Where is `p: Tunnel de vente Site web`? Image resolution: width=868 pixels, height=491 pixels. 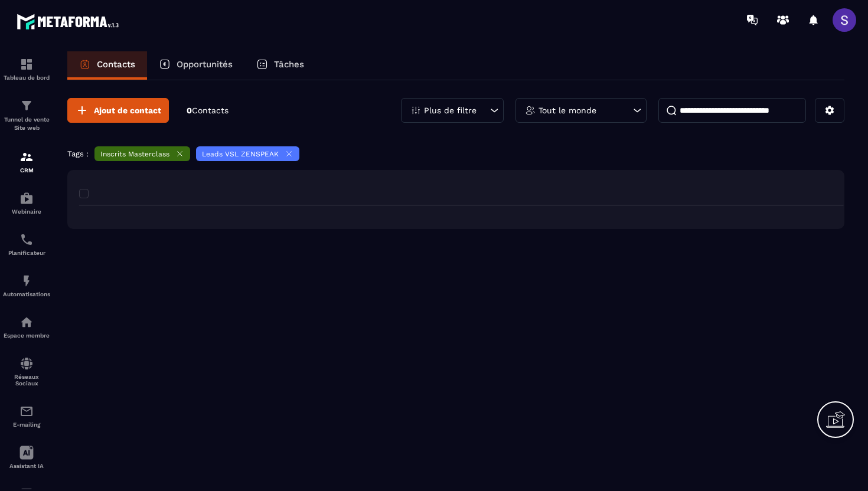
p: Tunnel de vente Site web is located at coordinates (26, 124).